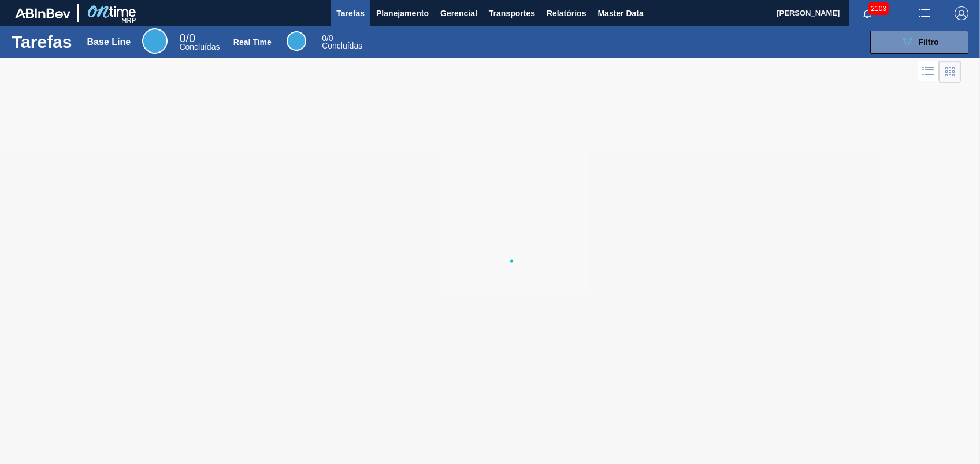 This screenshot has width=980, height=464. What do you see at coordinates (566, 13) in the screenshot?
I see `span: Relatórios` at bounding box center [566, 13].